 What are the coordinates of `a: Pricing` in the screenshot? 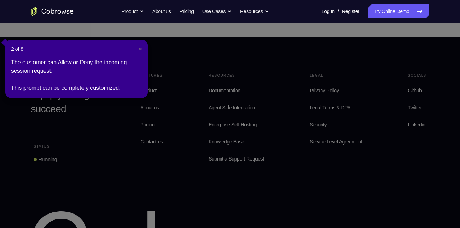 It's located at (186, 11).